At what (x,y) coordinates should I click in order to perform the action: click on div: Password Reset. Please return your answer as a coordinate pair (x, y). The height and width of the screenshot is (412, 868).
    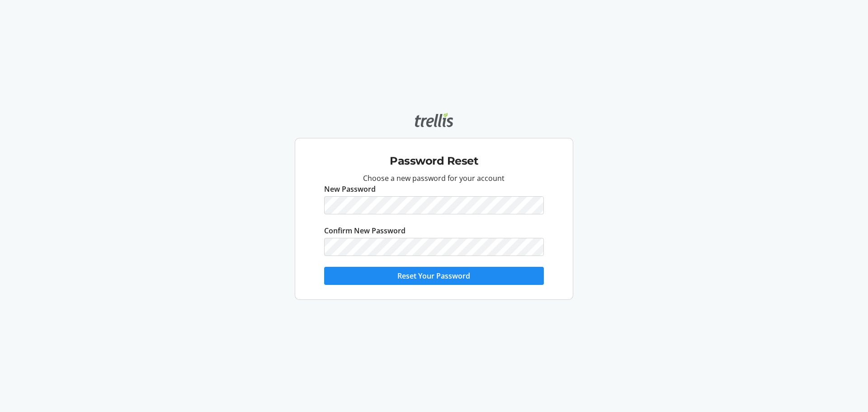
    Looking at the image, I should click on (434, 157).